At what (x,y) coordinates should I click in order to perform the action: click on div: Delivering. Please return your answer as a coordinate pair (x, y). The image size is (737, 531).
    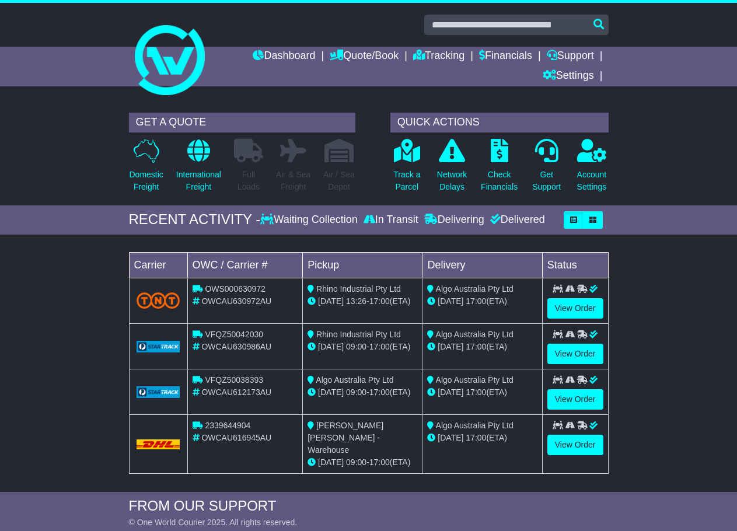
    Looking at the image, I should click on (454, 220).